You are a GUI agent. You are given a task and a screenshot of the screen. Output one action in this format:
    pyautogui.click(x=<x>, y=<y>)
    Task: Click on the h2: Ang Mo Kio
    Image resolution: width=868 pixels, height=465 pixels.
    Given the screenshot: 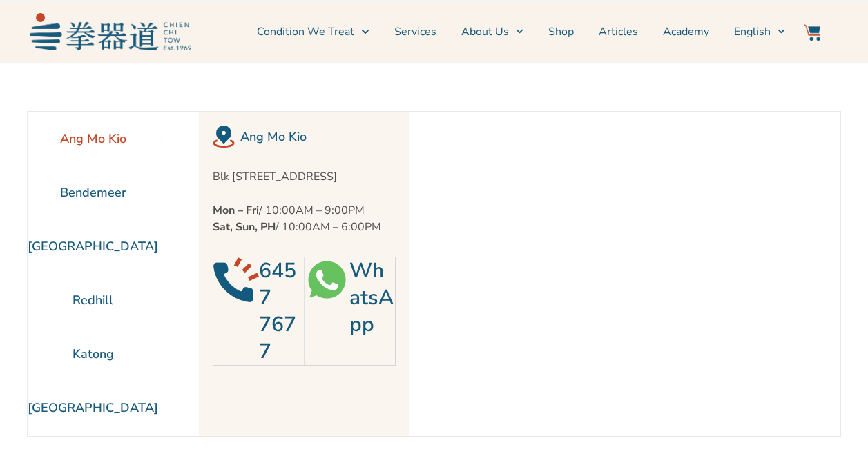 What is the action you would take?
    pyautogui.click(x=317, y=137)
    